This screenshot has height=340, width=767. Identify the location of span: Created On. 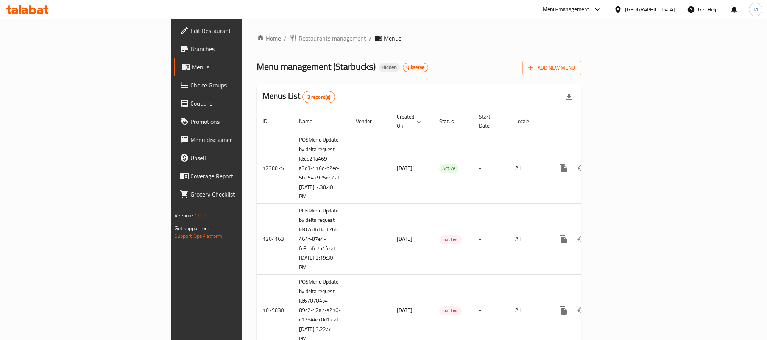
(410, 121).